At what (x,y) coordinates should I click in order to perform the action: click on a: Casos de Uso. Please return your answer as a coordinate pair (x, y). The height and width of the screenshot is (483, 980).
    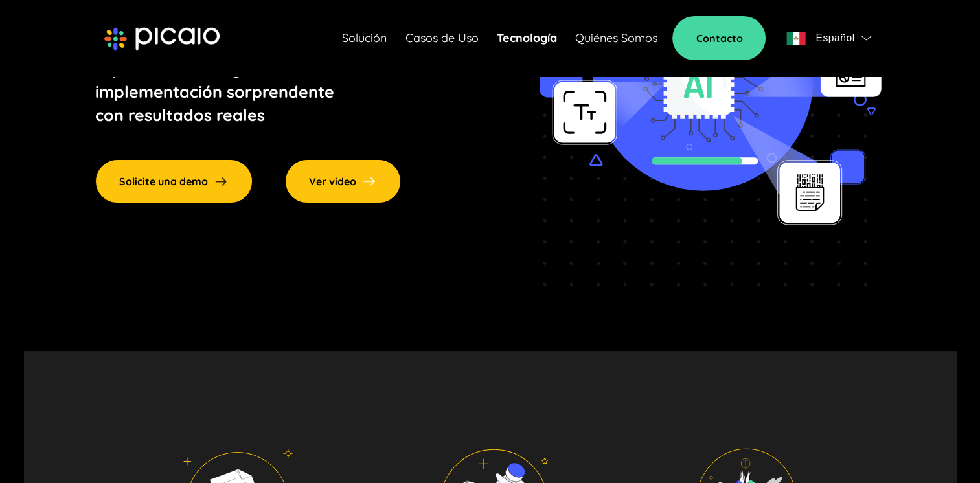
    Looking at the image, I should click on (441, 38).